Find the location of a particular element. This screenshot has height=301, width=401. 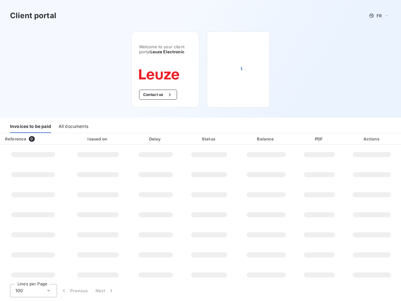

span: 0 is located at coordinates (32, 139).